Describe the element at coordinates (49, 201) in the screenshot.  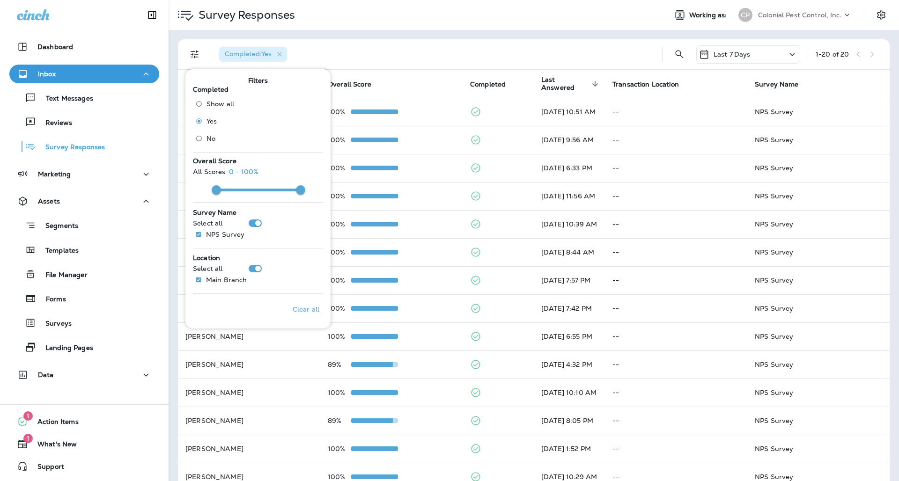
I see `p: Assets` at that location.